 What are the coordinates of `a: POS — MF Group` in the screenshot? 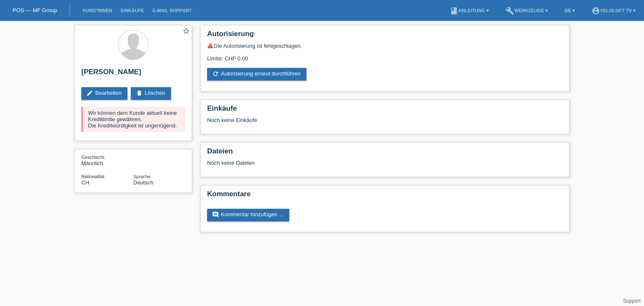 It's located at (35, 10).